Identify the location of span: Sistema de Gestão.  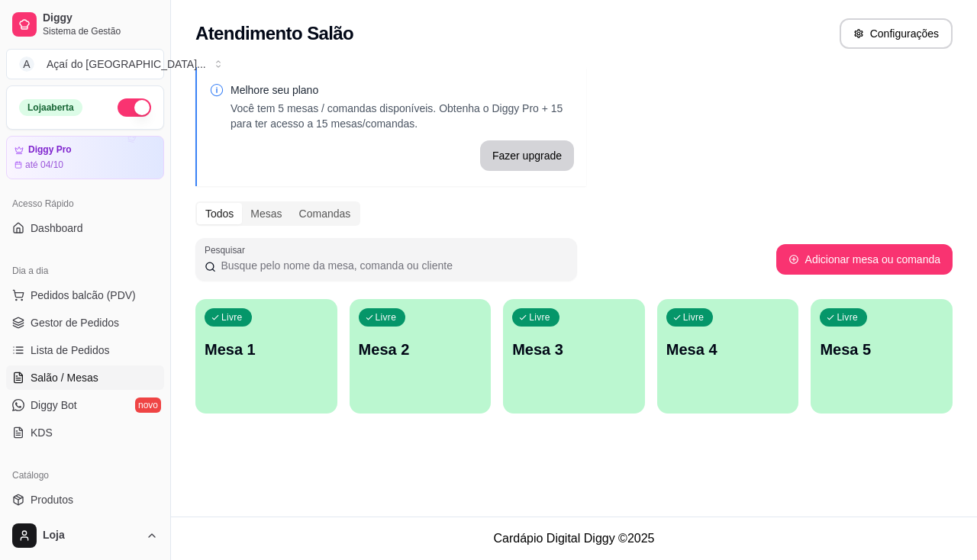
(100, 31).